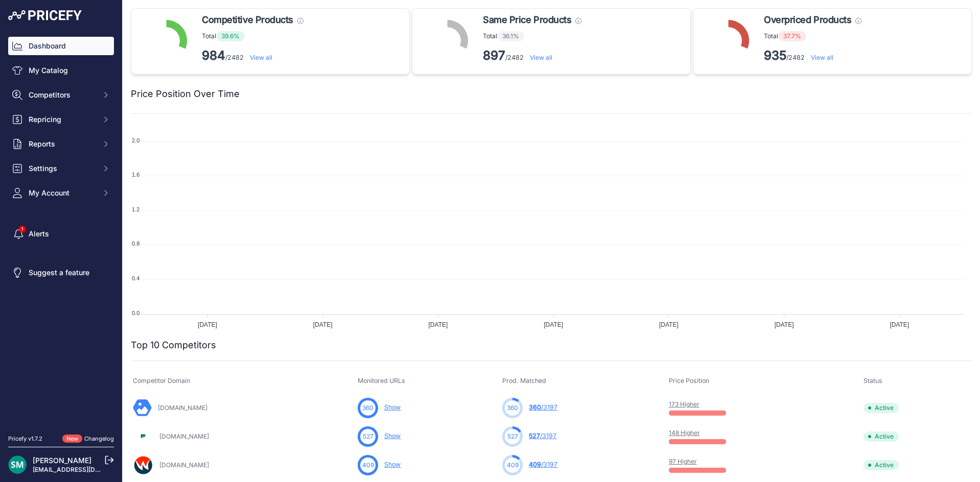 The width and height of the screenshot is (980, 482). I want to click on img: Pricefy Logo, so click(45, 15).